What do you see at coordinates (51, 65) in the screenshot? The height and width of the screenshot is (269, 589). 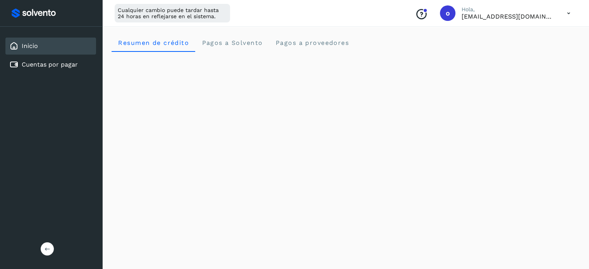 I see `div: Cuentas por pagar` at bounding box center [51, 65].